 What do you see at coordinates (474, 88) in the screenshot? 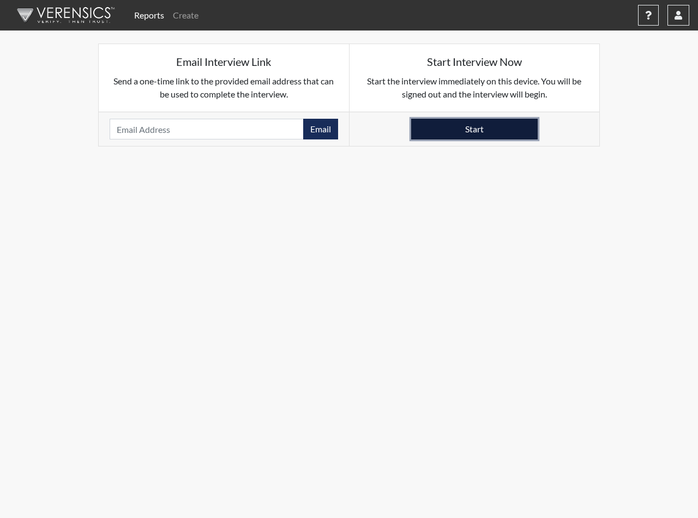
I see `p: Start the interview immediately on this device. You will be signed out and the interview will begin.` at bounding box center [474, 88].